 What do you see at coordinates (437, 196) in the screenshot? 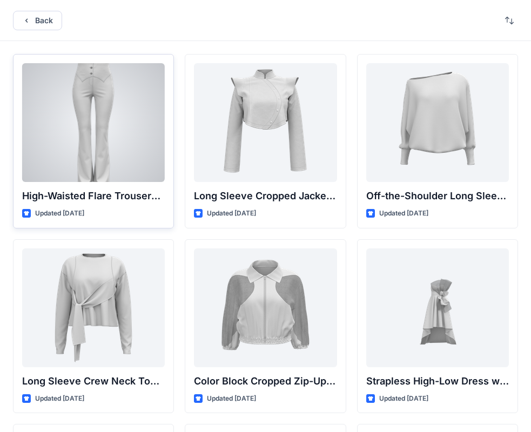
I see `p: Off-the-Shoulder Long Sleeve Top` at bounding box center [437, 196].